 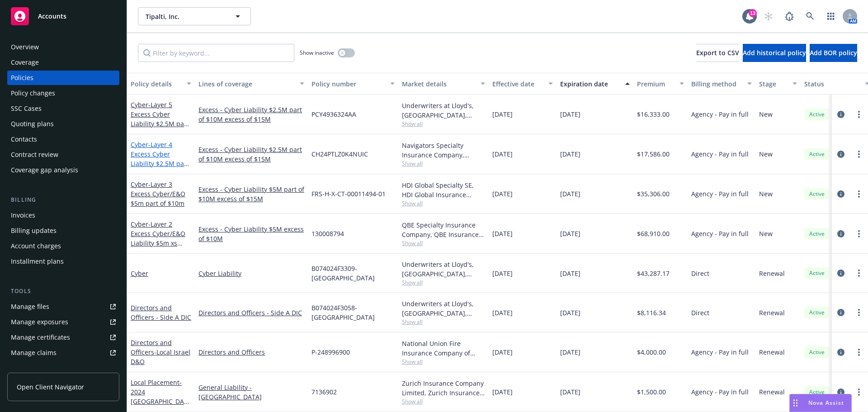 I want to click on div: Overview, so click(x=25, y=47).